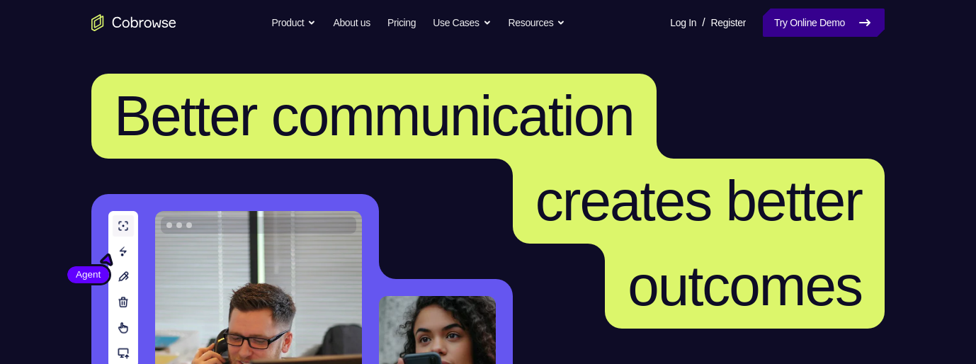 This screenshot has height=364, width=976. Describe the element at coordinates (699, 201) in the screenshot. I see `span: creates better` at that location.